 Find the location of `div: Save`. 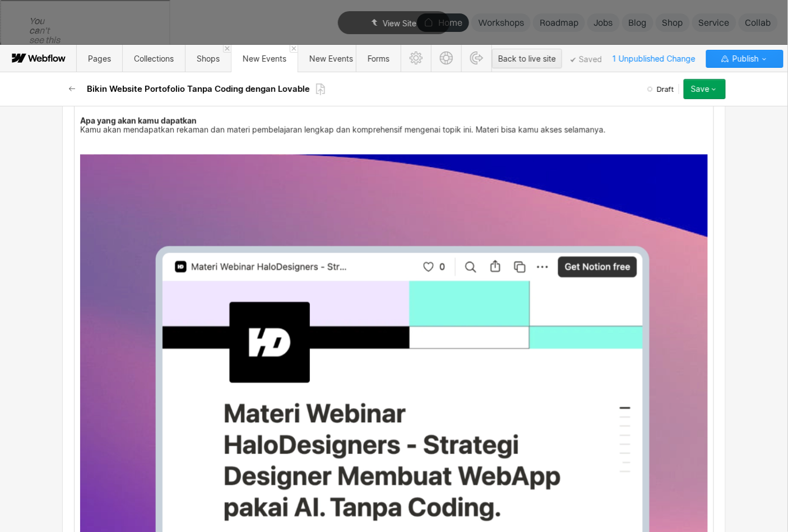

div: Save is located at coordinates (700, 89).